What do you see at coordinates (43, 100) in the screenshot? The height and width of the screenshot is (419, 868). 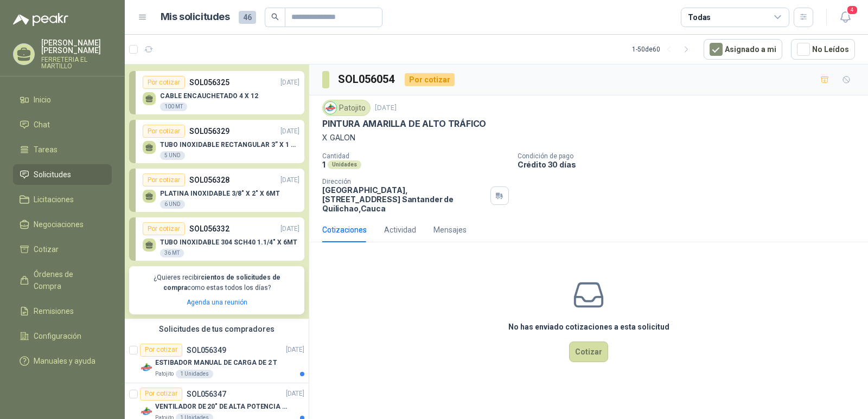 I see `span: Inicio` at bounding box center [43, 100].